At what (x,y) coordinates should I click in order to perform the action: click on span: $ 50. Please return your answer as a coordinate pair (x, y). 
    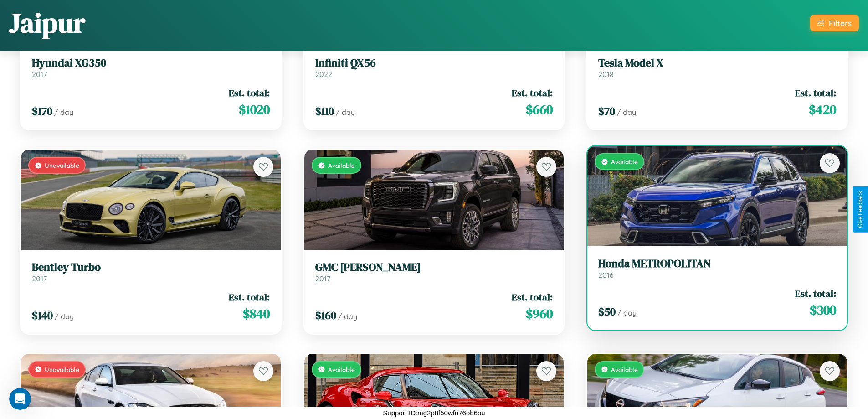
    Looking at the image, I should click on (607, 311).